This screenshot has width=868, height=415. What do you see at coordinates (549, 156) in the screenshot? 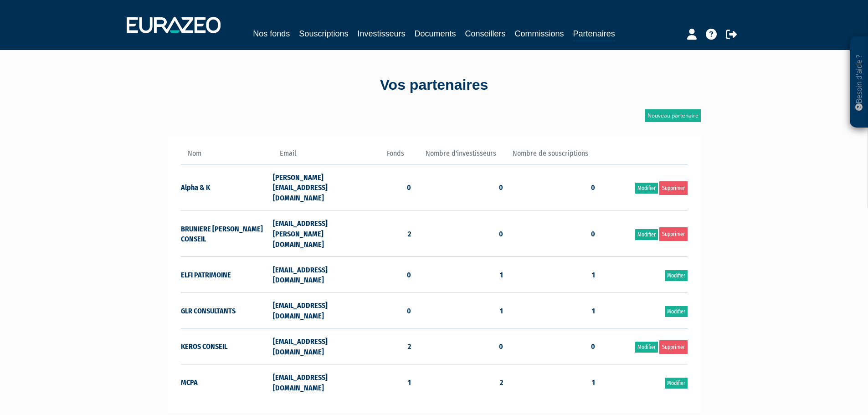
I see `th: Nombre de souscriptions` at bounding box center [549, 156].